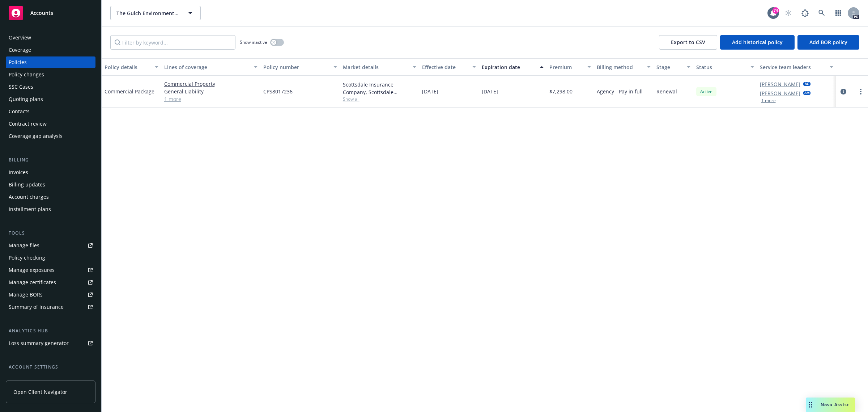 The width and height of the screenshot is (868, 412). What do you see at coordinates (27, 185) in the screenshot?
I see `div: Billing updates` at bounding box center [27, 185].